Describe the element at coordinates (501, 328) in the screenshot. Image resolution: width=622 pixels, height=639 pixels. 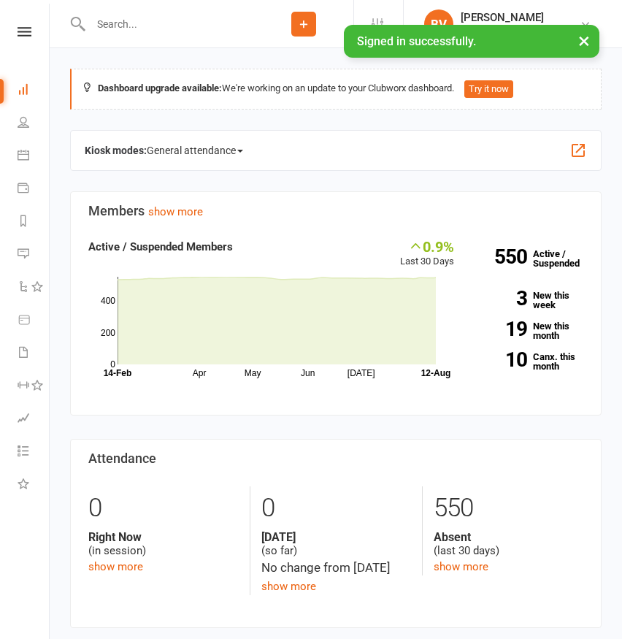
I see `strong: 19` at that location.